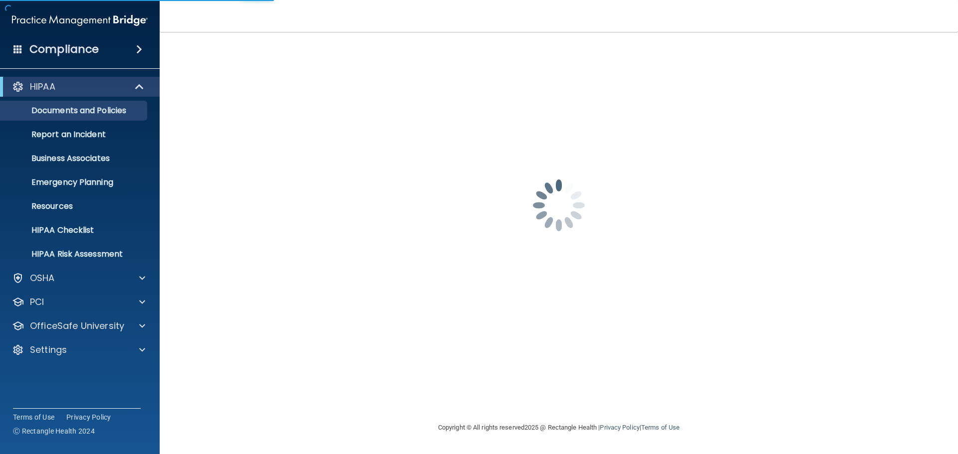  Describe the element at coordinates (37, 302) in the screenshot. I see `p: PCI` at that location.